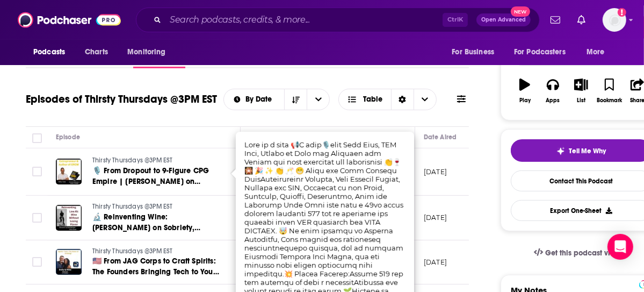 The height and width of the screenshot is (292, 644). What do you see at coordinates (266, 137) in the screenshot?
I see `div: Description` at bounding box center [266, 137].